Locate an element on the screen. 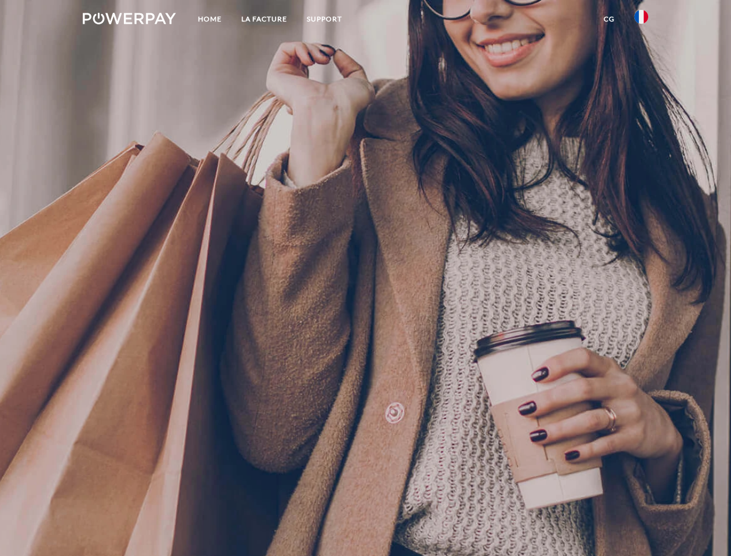  a: Support is located at coordinates (324, 19).